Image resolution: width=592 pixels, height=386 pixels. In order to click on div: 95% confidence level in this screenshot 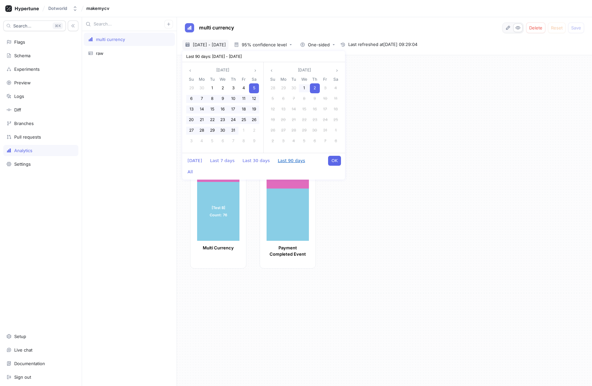, I will do `click(264, 45)`.